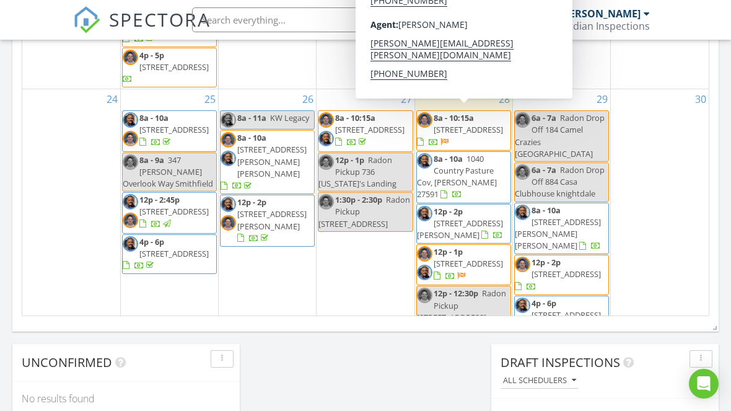 This screenshot has height=411, width=731. What do you see at coordinates (600, 26) in the screenshot?
I see `div: Guardian Inspections` at bounding box center [600, 26].